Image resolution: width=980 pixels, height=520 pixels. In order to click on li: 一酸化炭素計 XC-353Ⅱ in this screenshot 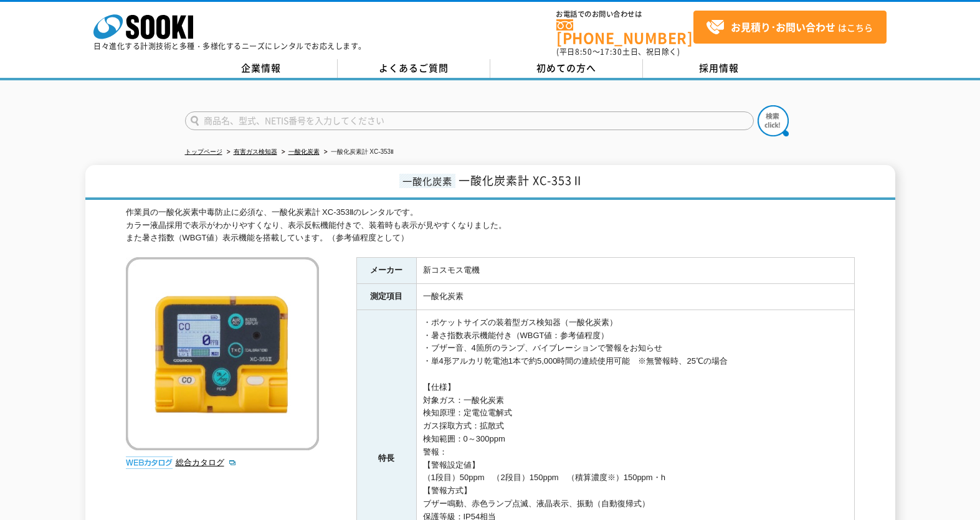, I will do `click(358, 152)`.